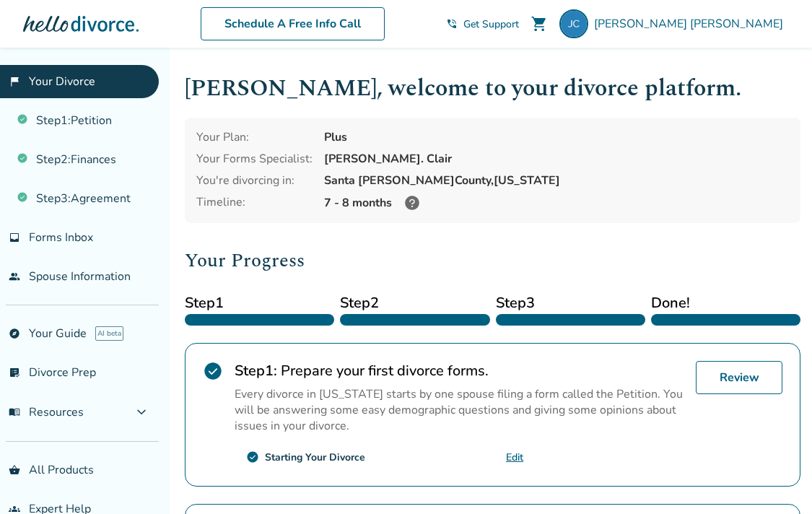  I want to click on a: Edit, so click(515, 457).